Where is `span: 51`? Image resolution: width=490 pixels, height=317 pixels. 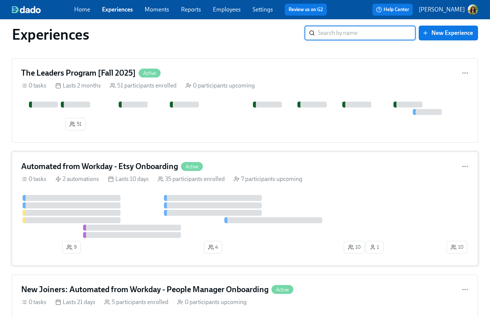 span: 51 is located at coordinates (75, 124).